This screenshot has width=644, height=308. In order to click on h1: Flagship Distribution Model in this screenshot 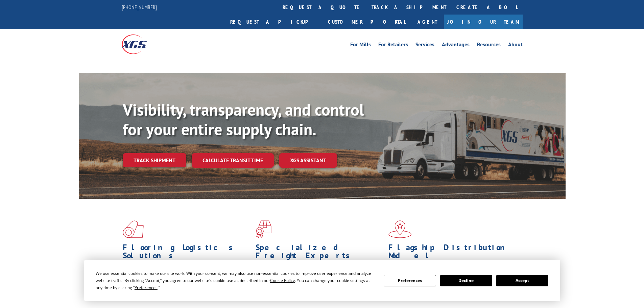, I will do `click(452, 253)`.